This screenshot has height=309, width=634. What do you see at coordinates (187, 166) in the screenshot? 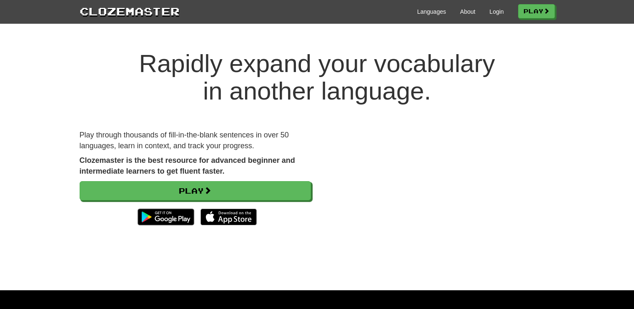
I see `strong: Clozemaster is the best resource for advanced beginner and intermediate learners to get fluent fa...` at bounding box center [187, 166].